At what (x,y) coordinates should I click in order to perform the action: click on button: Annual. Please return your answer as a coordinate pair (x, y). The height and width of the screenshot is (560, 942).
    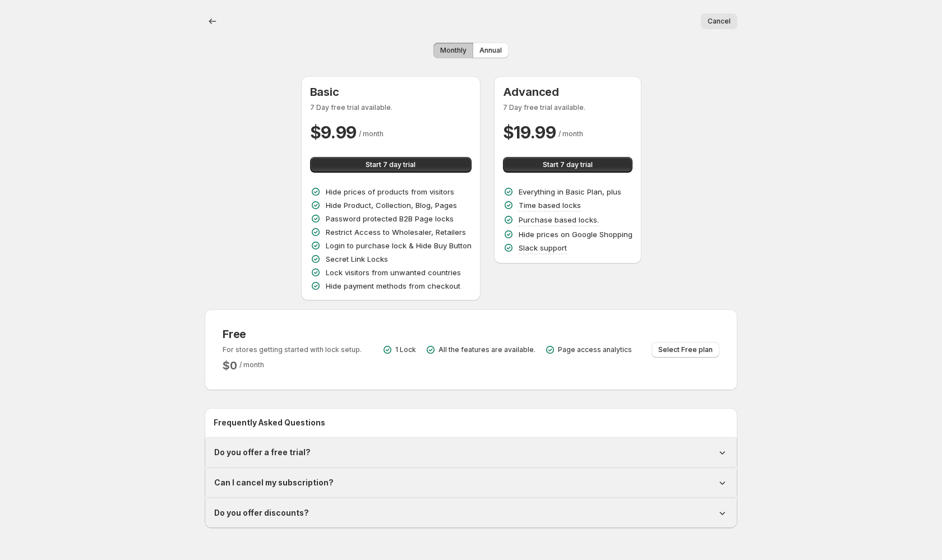
    Looking at the image, I should click on (491, 50).